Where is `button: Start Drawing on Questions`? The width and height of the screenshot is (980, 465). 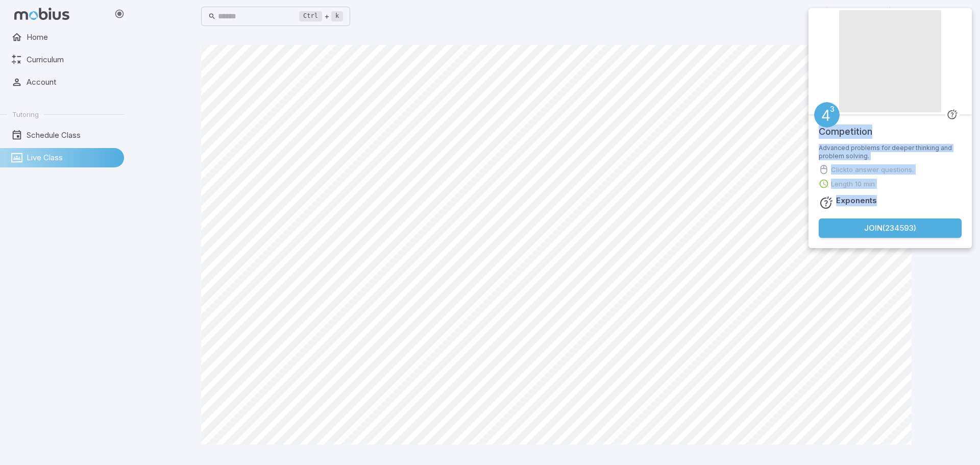 button: Start Drawing on Questions is located at coordinates (878, 16).